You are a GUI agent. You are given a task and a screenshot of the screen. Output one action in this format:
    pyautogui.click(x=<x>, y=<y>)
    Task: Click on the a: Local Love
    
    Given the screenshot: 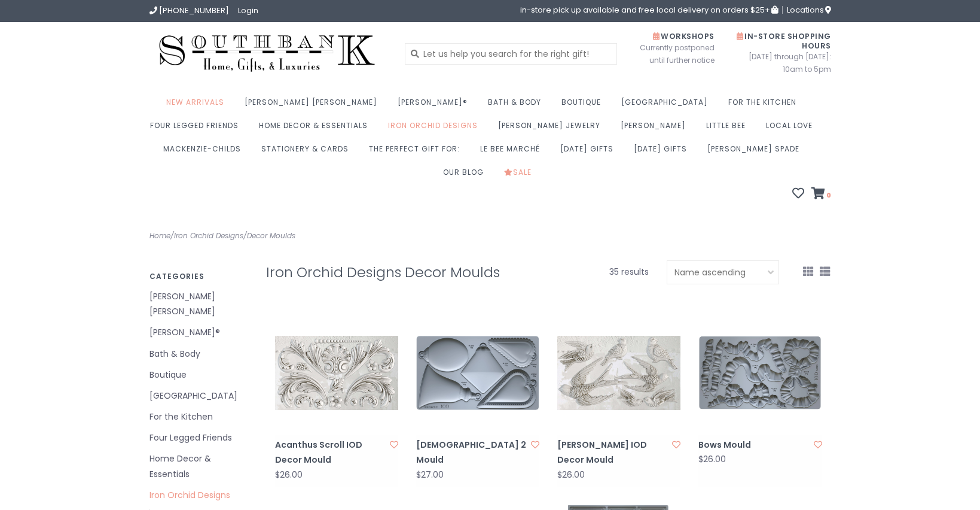 What is the action you would take?
    pyautogui.click(x=792, y=129)
    